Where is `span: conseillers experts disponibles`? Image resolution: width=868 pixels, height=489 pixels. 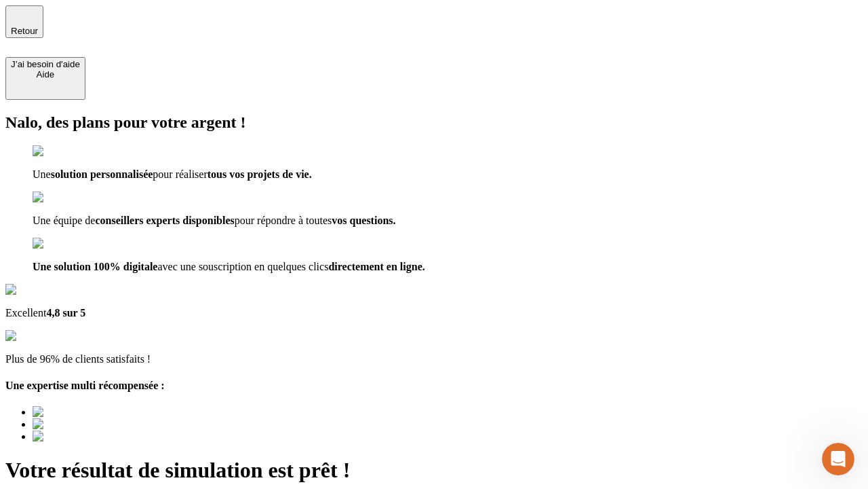 span: conseillers experts disponibles is located at coordinates (164, 220).